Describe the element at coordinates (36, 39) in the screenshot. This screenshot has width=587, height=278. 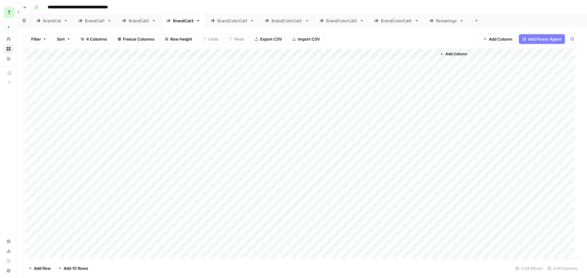
I see `span: Filter` at that location.